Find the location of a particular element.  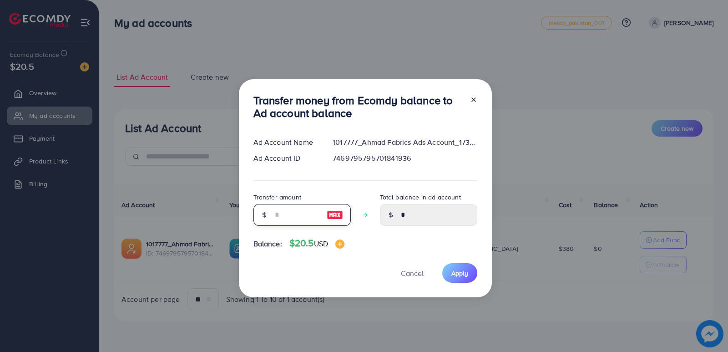

span: Balance: is located at coordinates (267, 243).